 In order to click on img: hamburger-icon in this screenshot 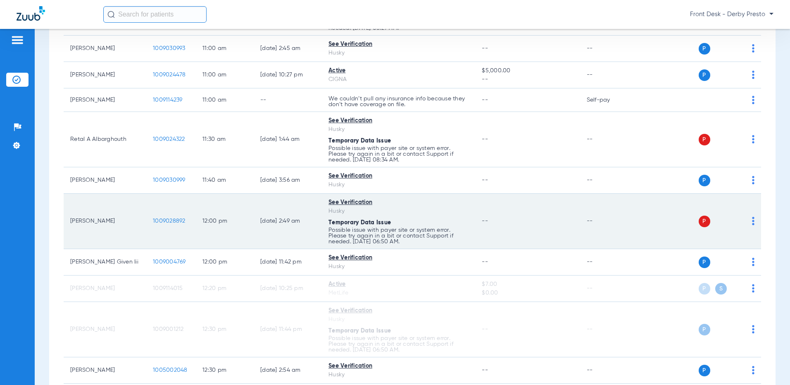, I will do `click(17, 40)`.